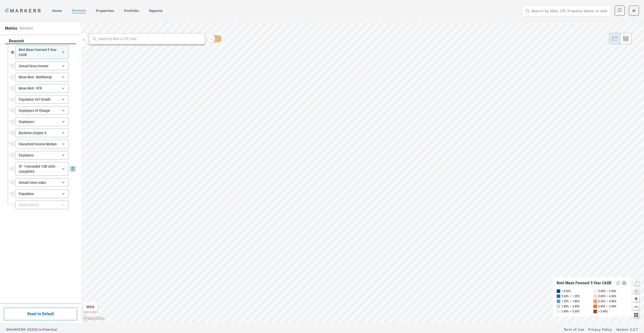  What do you see at coordinates (636, 290) in the screenshot?
I see `button: Change style map button` at bounding box center [636, 290].